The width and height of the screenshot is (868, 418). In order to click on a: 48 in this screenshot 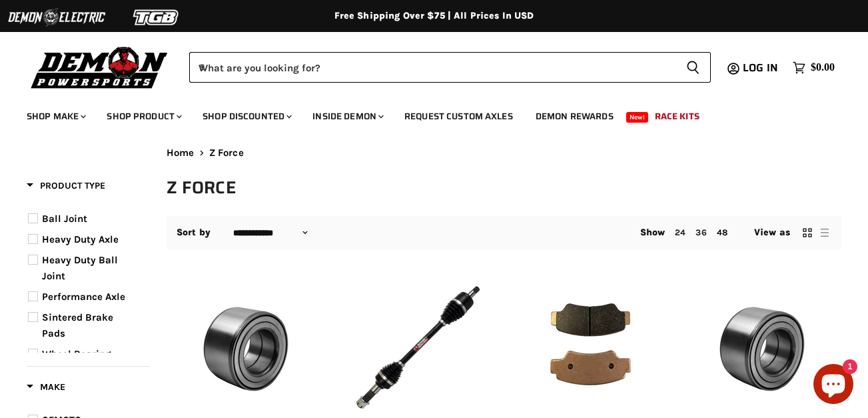, I will do `click(722, 232)`.